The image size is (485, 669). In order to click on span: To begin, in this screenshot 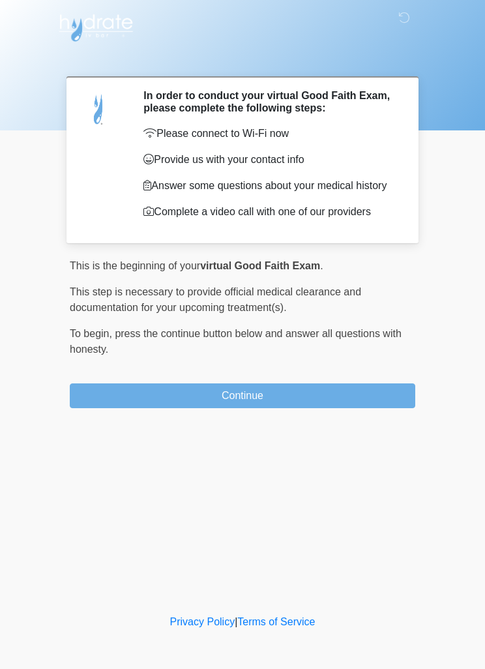, I will do `click(92, 333)`.